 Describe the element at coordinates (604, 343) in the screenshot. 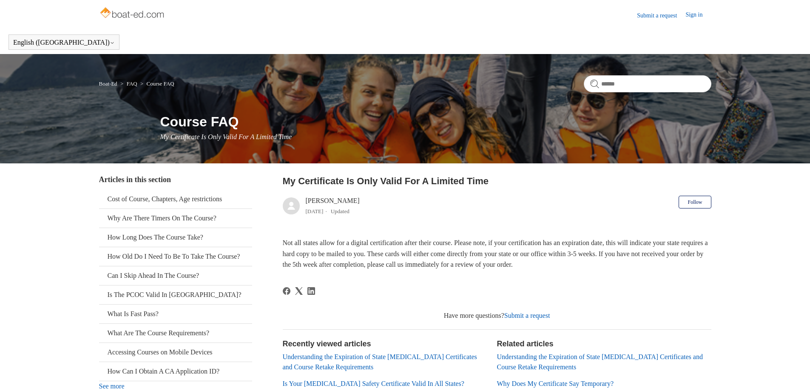

I see `h2: Related articles` at that location.